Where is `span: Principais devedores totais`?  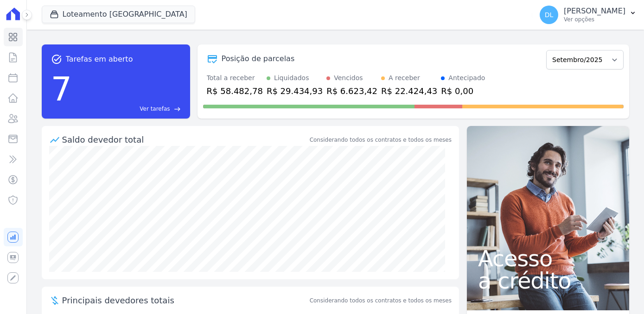
span: Principais devedores totais is located at coordinates (185, 300).